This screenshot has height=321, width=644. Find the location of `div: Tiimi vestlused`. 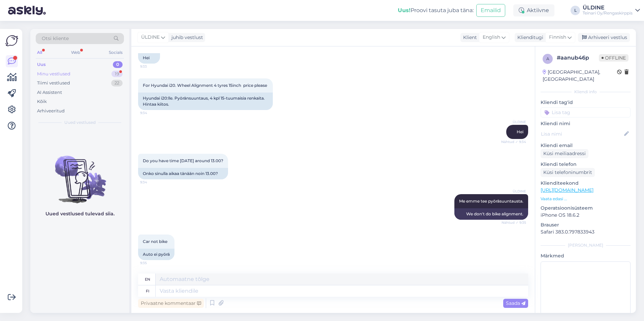

div: Tiimi vestlused is located at coordinates (53, 83).